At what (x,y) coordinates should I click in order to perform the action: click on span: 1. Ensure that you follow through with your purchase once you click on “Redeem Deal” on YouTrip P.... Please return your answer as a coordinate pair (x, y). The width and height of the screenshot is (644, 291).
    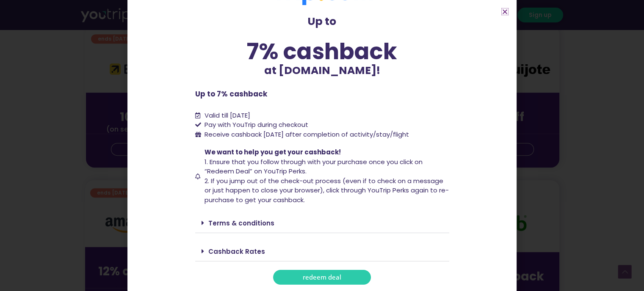
    Looking at the image, I should click on (313, 167).